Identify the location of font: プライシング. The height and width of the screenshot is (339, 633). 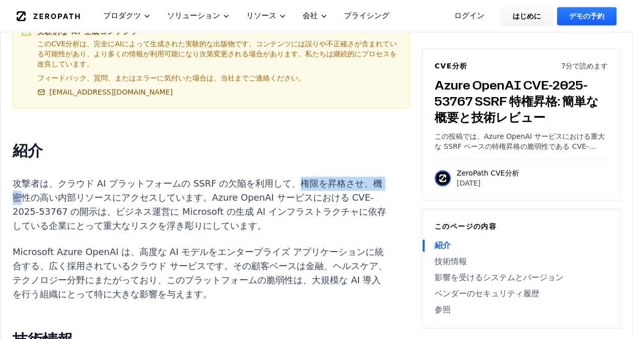
(366, 16).